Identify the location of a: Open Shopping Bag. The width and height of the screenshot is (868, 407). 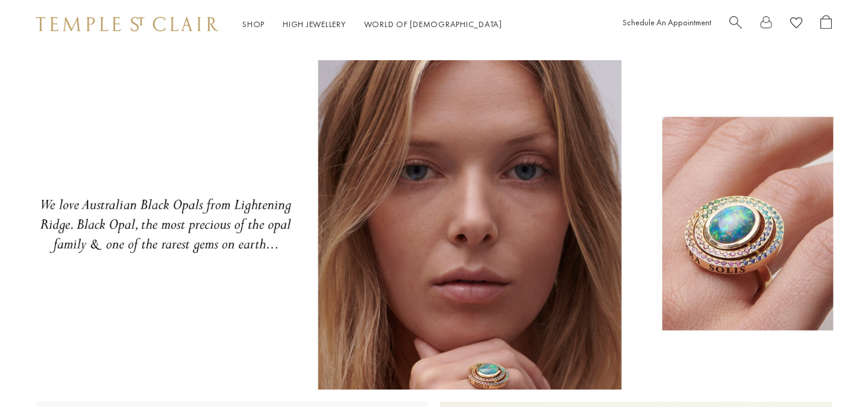
(825, 24).